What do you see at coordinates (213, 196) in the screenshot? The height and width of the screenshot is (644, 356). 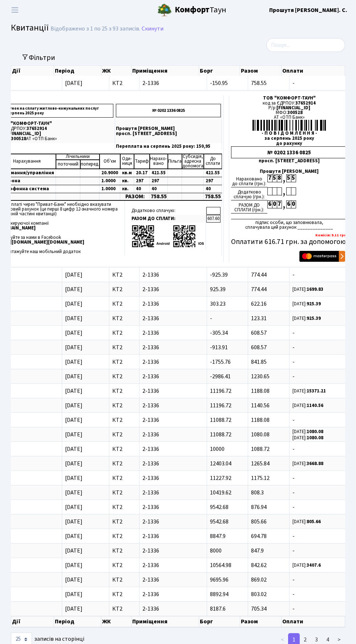 I see `td: 758.55` at bounding box center [213, 196].